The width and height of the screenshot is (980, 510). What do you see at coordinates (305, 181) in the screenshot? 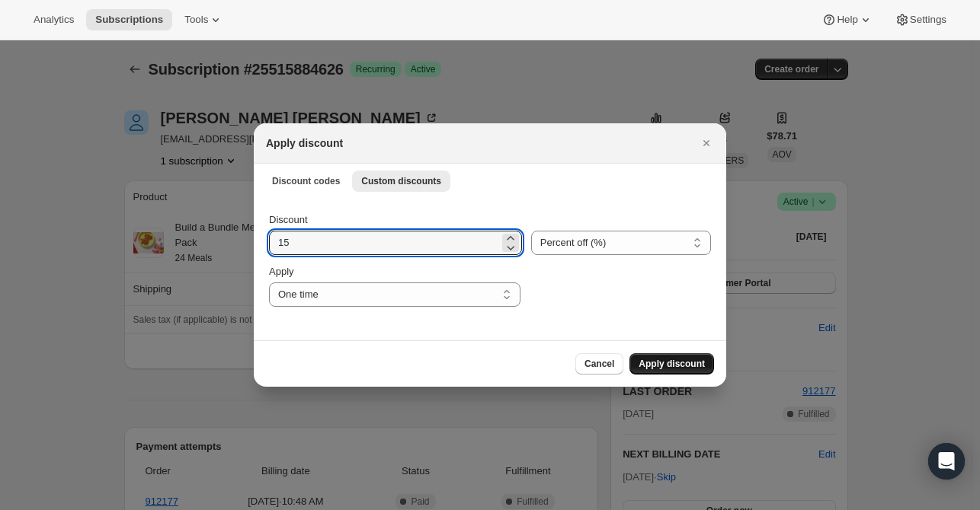
I see `span: Discount codes` at bounding box center [305, 181].